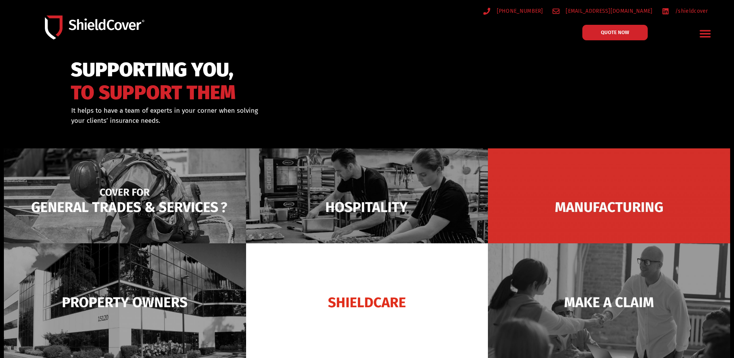 This screenshot has height=358, width=734. Describe the element at coordinates (153, 70) in the screenshot. I see `span: SUPPORTING YOU,` at that location.